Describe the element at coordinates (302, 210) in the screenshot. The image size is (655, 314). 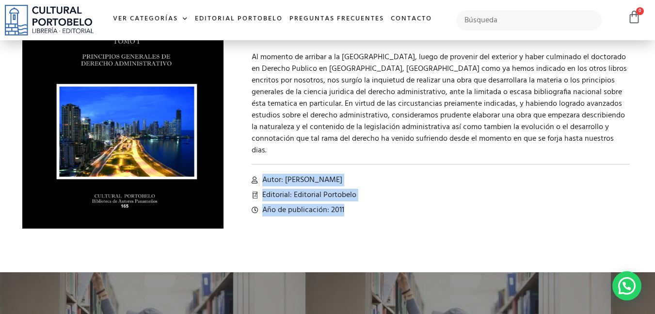
I see `span: Año de publicación: 2011` at that location.